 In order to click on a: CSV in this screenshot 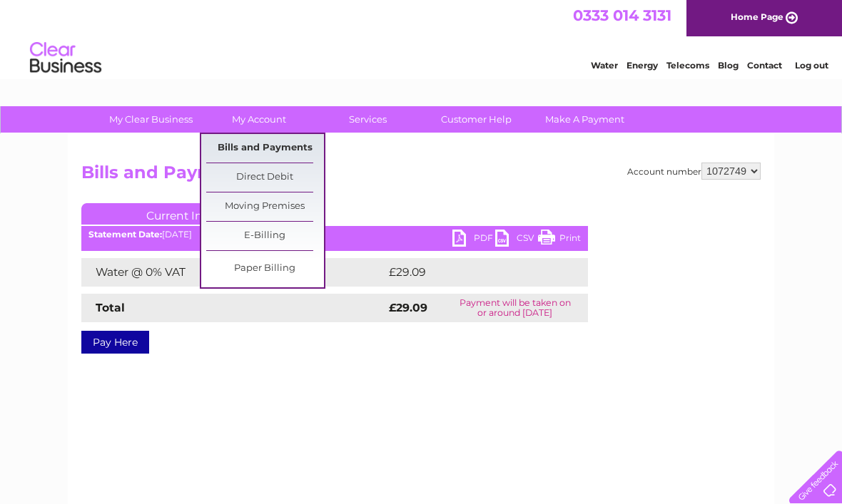, I will do `click(516, 240)`.